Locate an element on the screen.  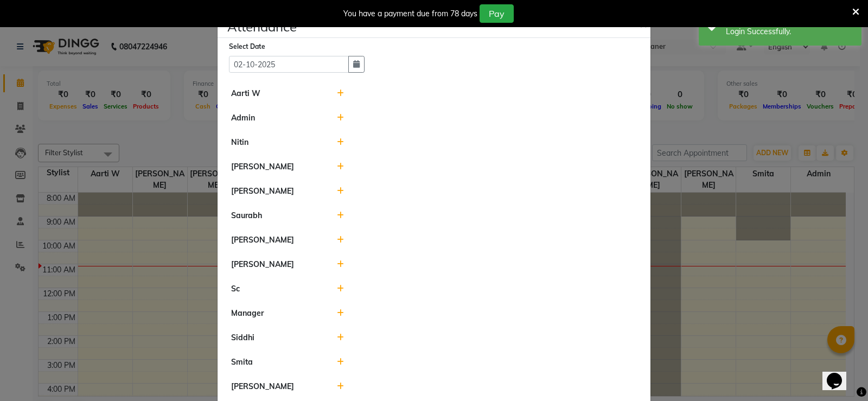
div: Sc is located at coordinates (276, 288).